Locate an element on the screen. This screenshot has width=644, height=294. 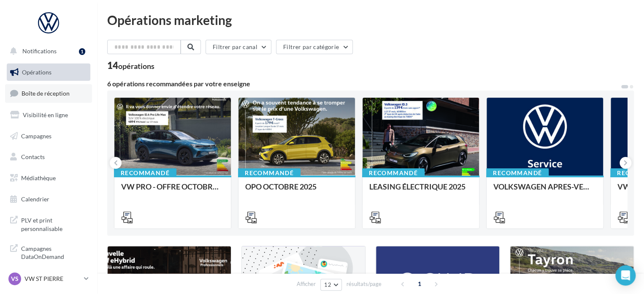
span: Boîte de réception is located at coordinates (46, 93).